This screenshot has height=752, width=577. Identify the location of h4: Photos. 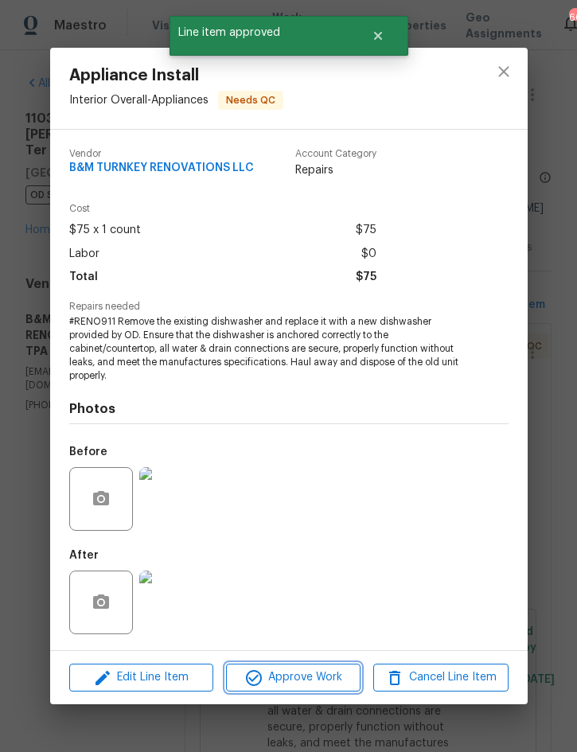
(289, 409).